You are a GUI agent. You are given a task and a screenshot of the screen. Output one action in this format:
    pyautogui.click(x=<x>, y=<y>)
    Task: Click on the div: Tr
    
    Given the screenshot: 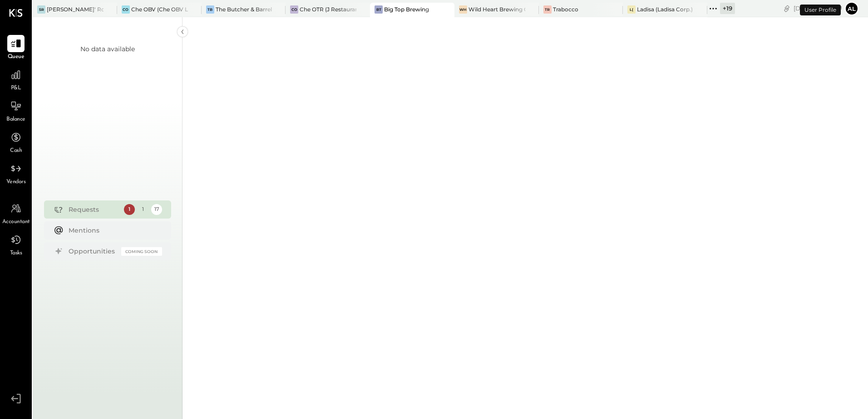 What is the action you would take?
    pyautogui.click(x=548, y=10)
    